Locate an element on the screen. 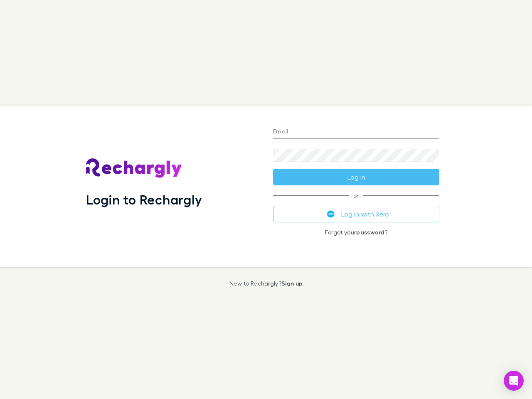  a: password is located at coordinates (370, 232).